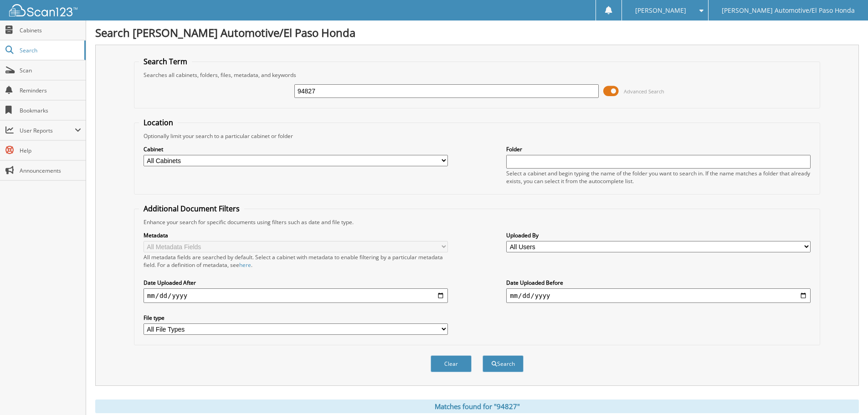 The height and width of the screenshot is (415, 868). I want to click on input: start, so click(296, 295).